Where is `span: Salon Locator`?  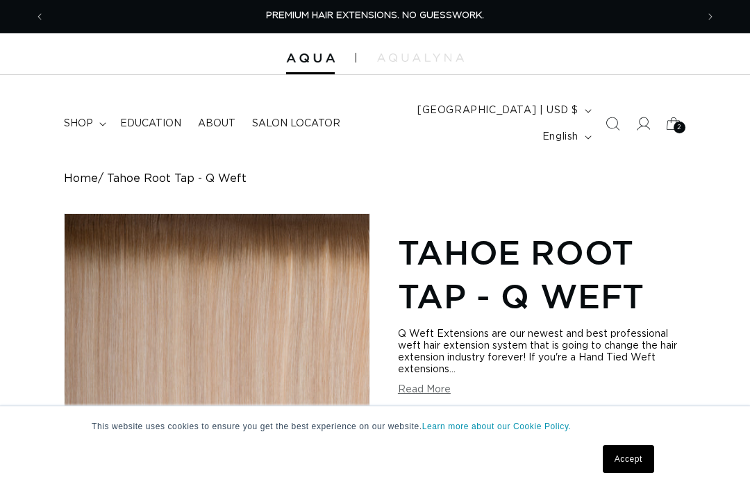 span: Salon Locator is located at coordinates (296, 124).